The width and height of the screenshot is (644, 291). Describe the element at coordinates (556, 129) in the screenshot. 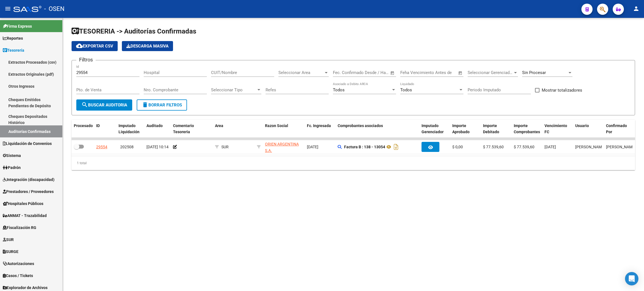

I see `span: Vencimiento FC` at that location.